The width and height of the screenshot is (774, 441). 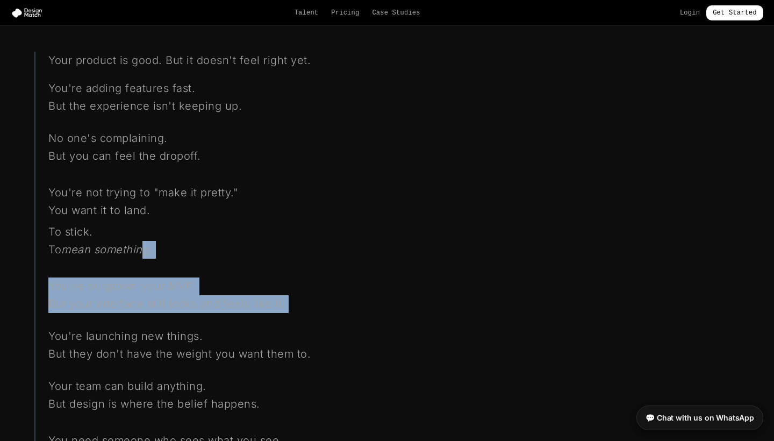 I want to click on a: Case Studies, so click(x=396, y=13).